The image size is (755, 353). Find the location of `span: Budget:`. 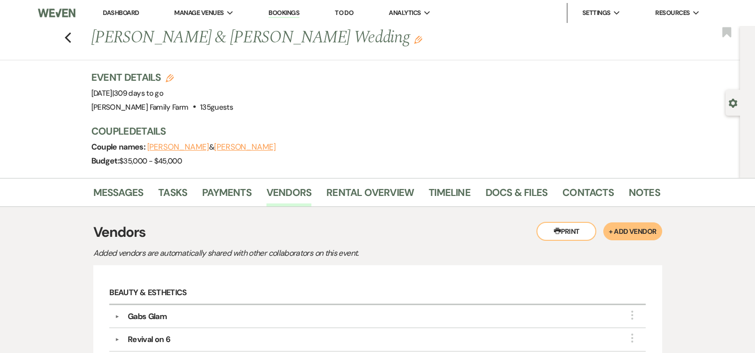

span: Budget: is located at coordinates (105, 161).